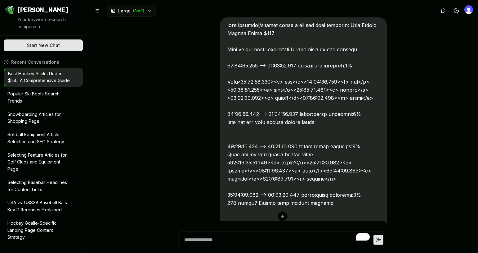 The image size is (478, 253). Describe the element at coordinates (131, 11) in the screenshot. I see `button: Large(8left)` at that location.